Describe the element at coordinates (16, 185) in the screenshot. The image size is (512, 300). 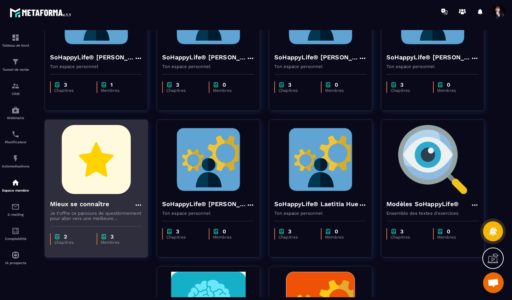
I see `a: automationsautomationsEspace membre` at that location.